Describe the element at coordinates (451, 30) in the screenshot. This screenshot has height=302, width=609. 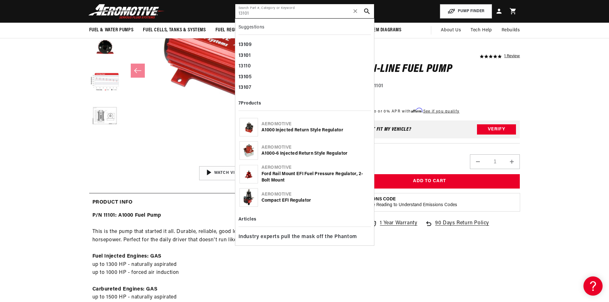
I see `a: About Us` at that location.